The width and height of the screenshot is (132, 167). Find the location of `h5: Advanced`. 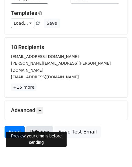

h5: Advanced is located at coordinates (66, 110).